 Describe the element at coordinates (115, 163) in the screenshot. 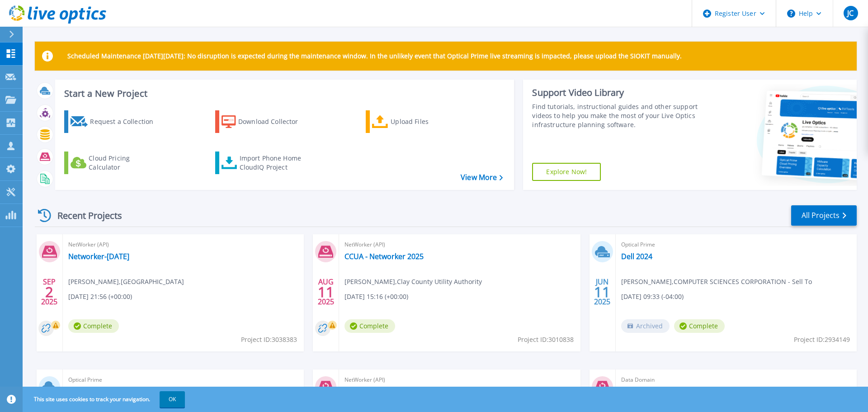

I see `a: Cloud Pricing Calculator` at that location.